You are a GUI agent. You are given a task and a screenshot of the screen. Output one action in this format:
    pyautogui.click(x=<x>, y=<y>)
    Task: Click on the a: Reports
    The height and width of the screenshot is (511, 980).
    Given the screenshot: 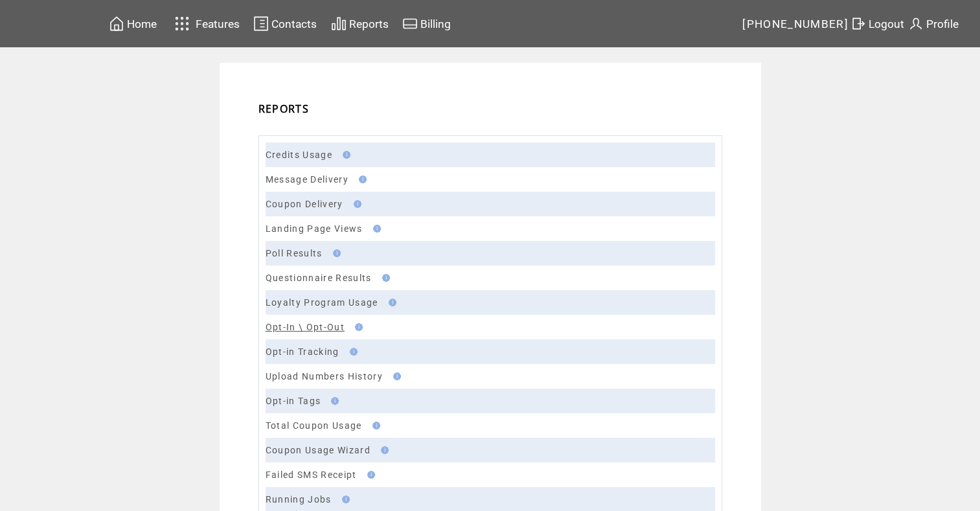 What is the action you would take?
    pyautogui.click(x=359, y=24)
    